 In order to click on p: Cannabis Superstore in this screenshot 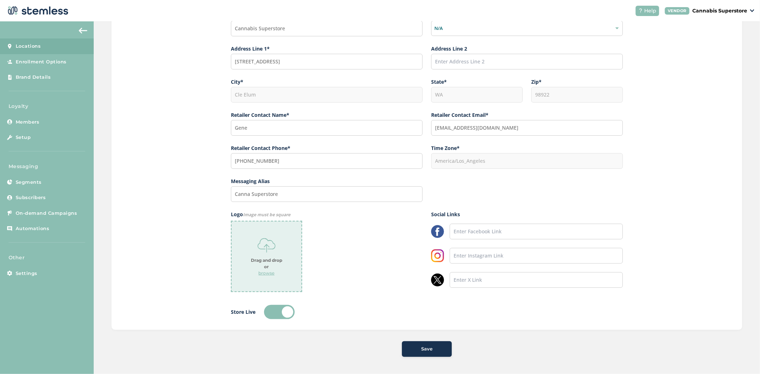, I will do `click(720, 11)`.